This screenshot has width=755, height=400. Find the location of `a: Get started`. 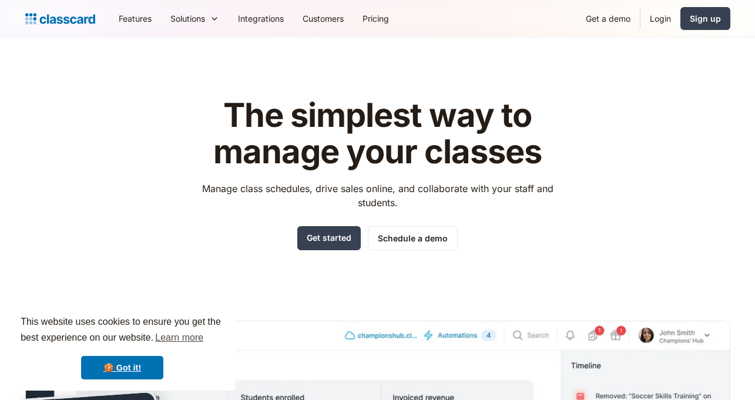

a: Get started is located at coordinates (329, 238).